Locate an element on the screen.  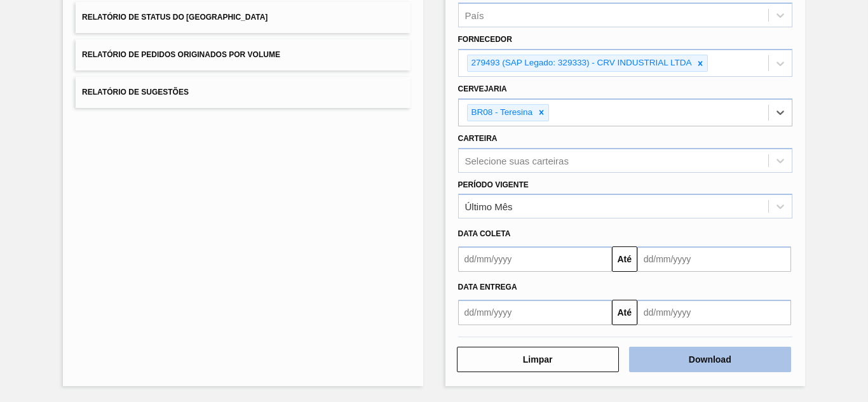
label: Fornecedor is located at coordinates (485, 40).